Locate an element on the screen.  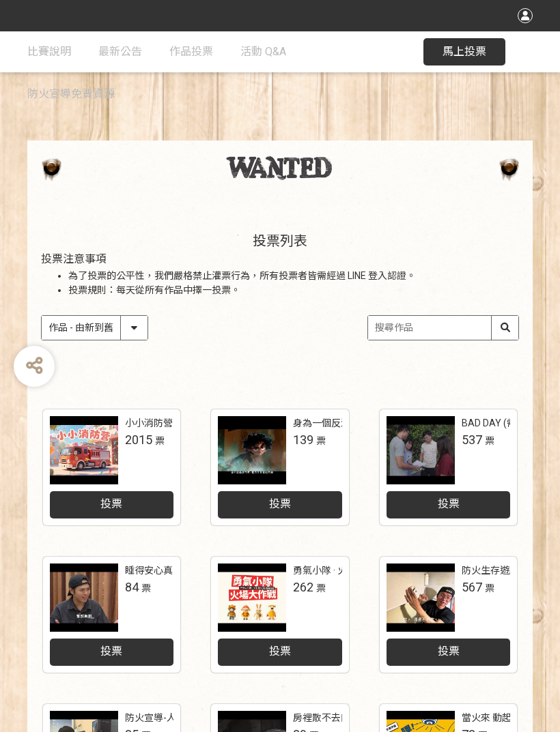
a: 最新公告 is located at coordinates (120, 52).